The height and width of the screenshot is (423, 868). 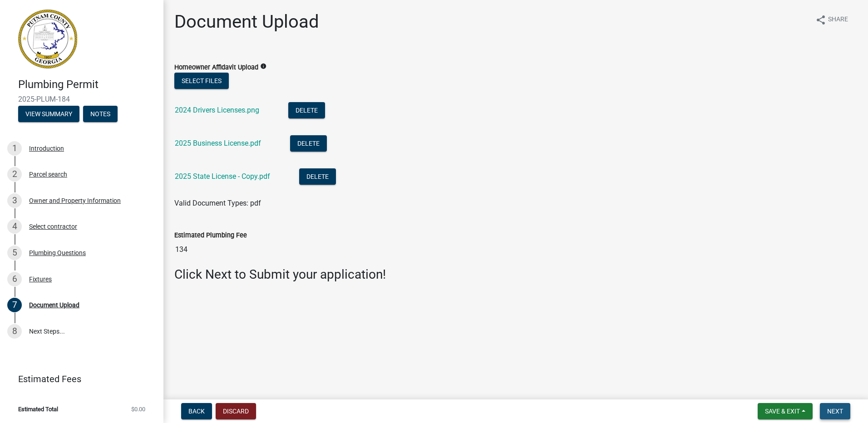 I want to click on div: 3, so click(x=15, y=200).